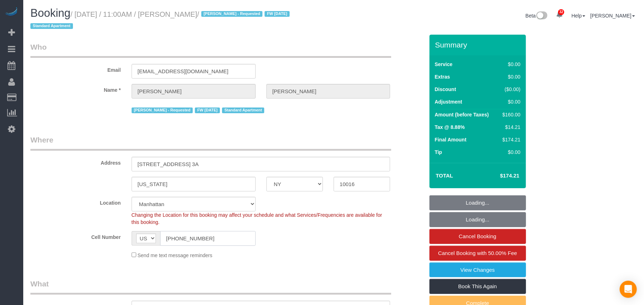 The height and width of the screenshot is (305, 644). What do you see at coordinates (75, 236) in the screenshot?
I see `label: Cell Number` at bounding box center [75, 236].